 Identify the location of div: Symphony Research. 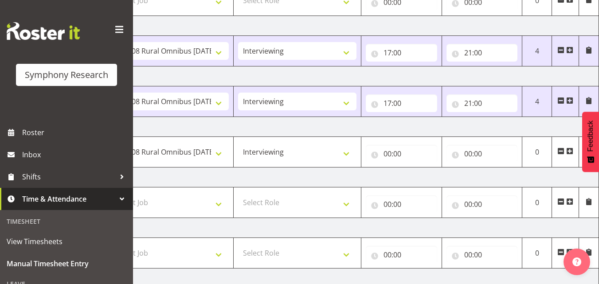
(67, 75).